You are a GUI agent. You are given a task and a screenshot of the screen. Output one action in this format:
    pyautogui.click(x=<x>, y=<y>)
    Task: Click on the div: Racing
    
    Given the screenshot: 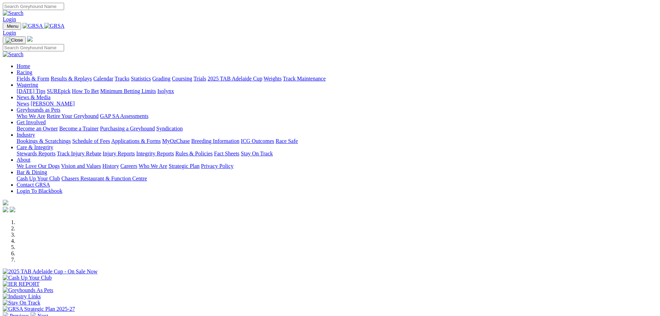 What is the action you would take?
    pyautogui.click(x=337, y=79)
    